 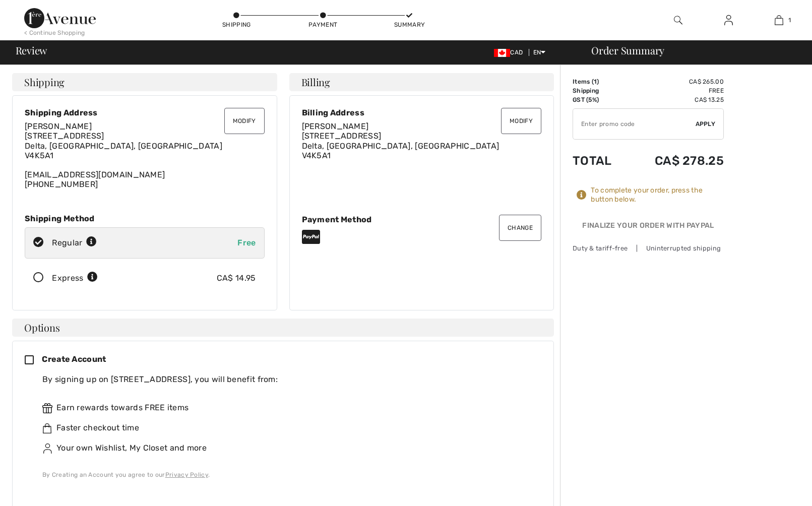 What do you see at coordinates (510, 52) in the screenshot?
I see `span: CAD` at bounding box center [510, 52].